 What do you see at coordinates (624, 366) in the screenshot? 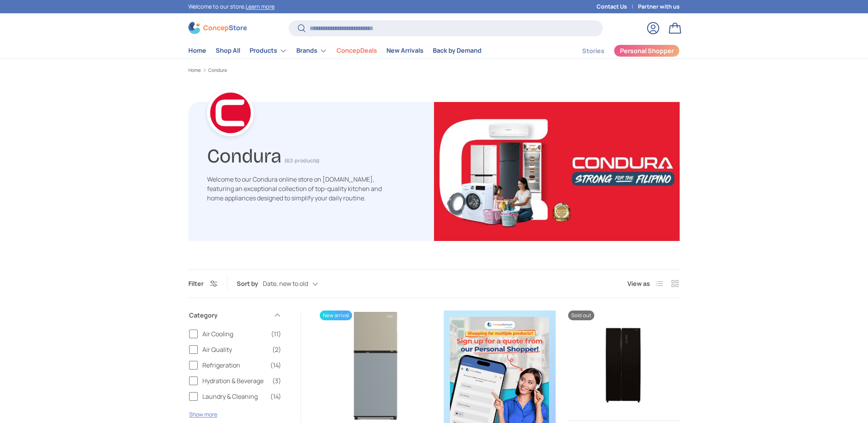
I see `a: Condura Icon No Frost Side by Side` at bounding box center [624, 366].